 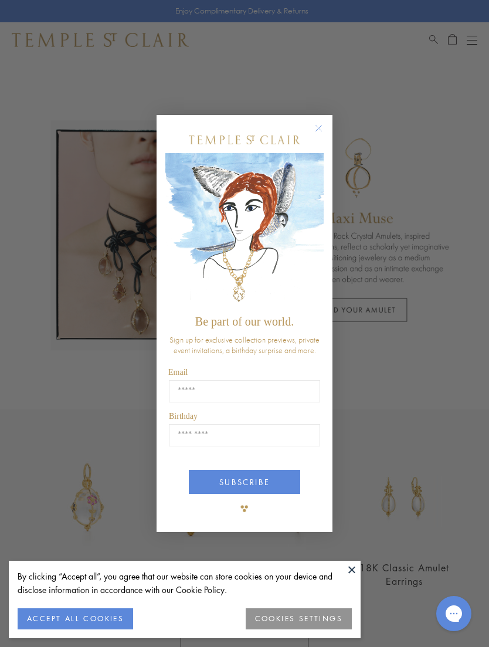 I want to click on button: SUBSCRIBE, so click(x=245, y=481).